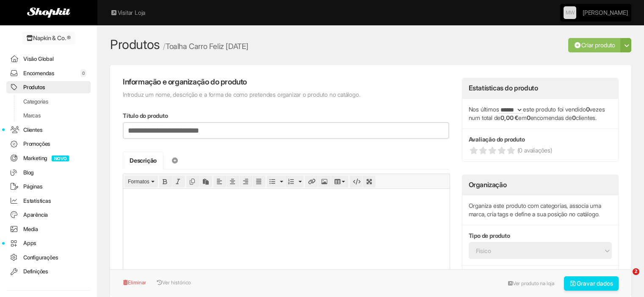  Describe the element at coordinates (535, 252) in the screenshot. I see `span: Físico` at that location.